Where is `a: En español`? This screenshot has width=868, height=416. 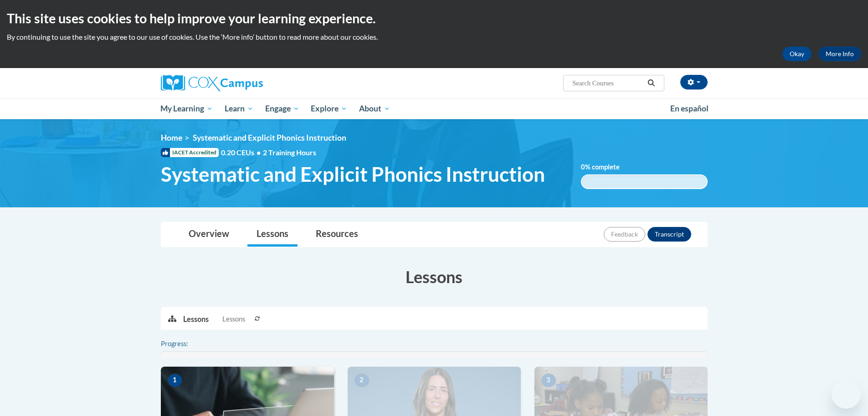 a: En español is located at coordinates (689, 109).